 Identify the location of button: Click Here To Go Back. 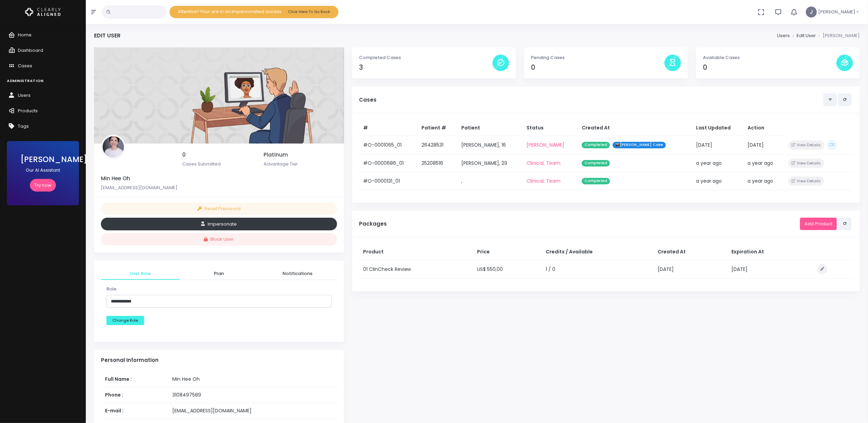
(309, 12).